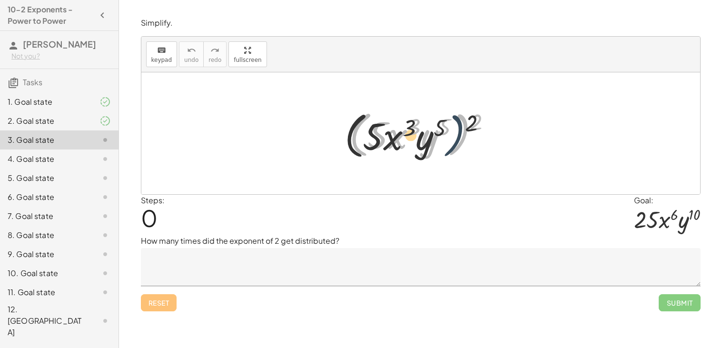 This screenshot has width=722, height=348. I want to click on p: Simplify., so click(421, 23).